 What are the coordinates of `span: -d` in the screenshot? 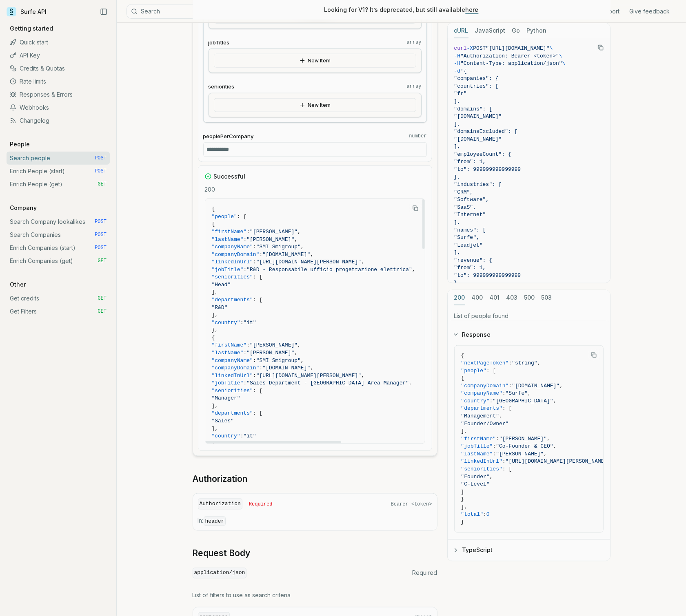 It's located at (458, 71).